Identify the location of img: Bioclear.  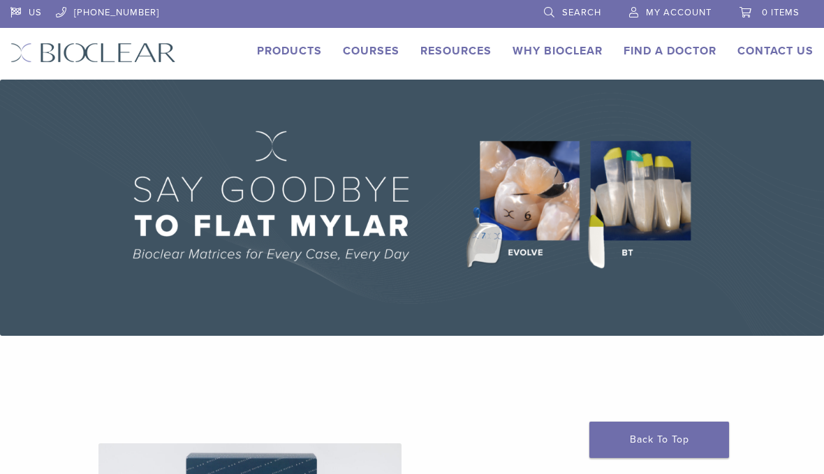
(93, 52).